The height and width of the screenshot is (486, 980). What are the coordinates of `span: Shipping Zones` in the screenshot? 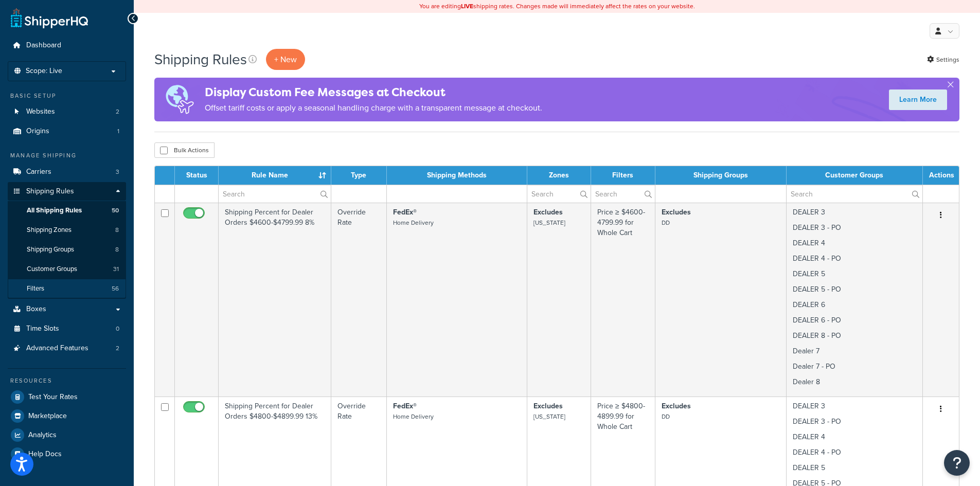 It's located at (49, 230).